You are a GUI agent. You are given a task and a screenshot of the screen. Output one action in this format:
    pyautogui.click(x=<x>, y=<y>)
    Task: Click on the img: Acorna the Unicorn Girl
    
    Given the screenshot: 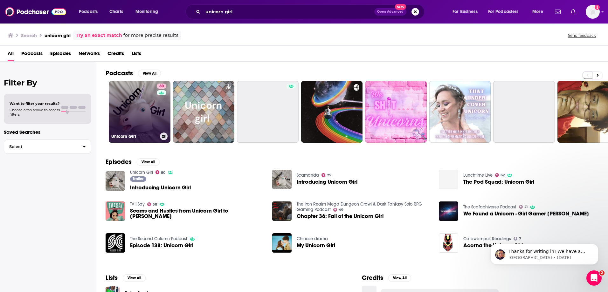 What is the action you would take?
    pyautogui.click(x=448, y=243)
    